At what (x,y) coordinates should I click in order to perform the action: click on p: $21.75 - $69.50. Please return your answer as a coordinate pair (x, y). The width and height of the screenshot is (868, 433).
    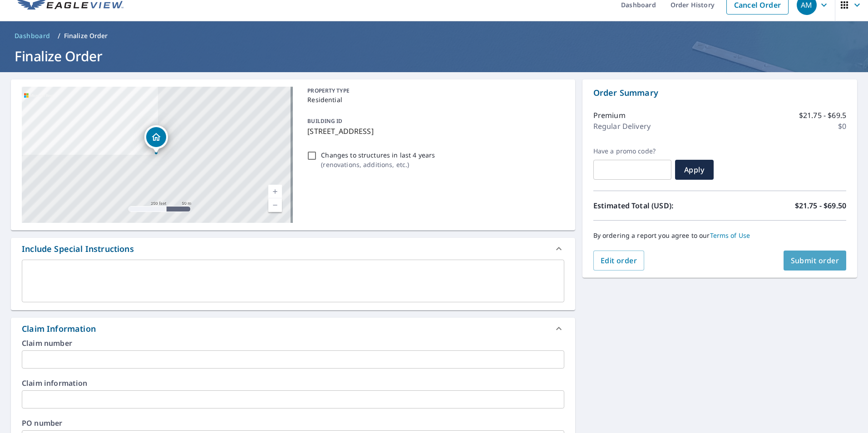
    Looking at the image, I should click on (820, 206).